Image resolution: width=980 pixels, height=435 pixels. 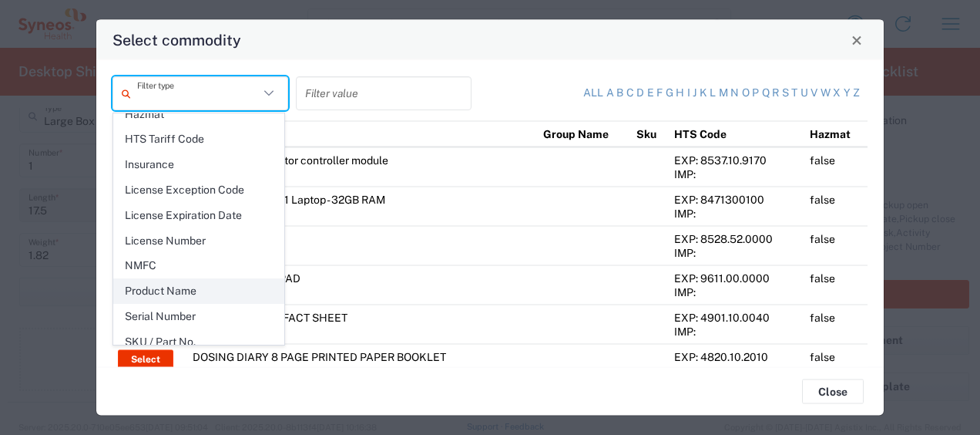 I want to click on a: q, so click(x=766, y=93).